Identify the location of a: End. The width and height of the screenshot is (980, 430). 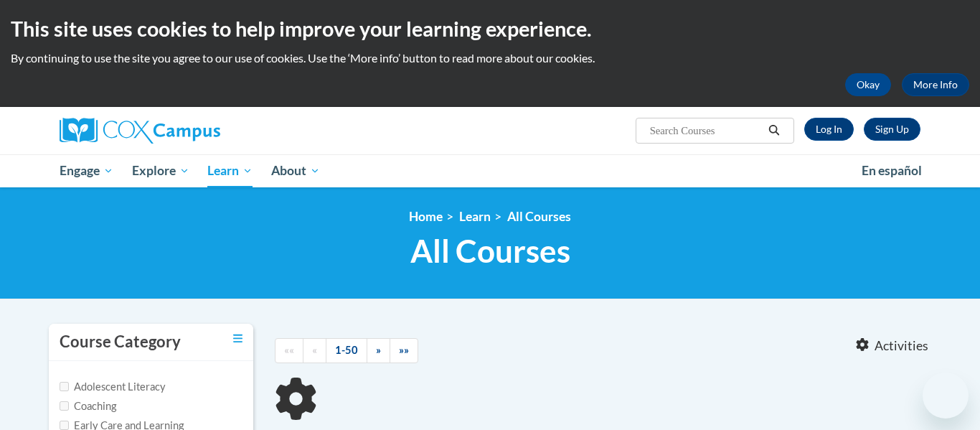
(404, 350).